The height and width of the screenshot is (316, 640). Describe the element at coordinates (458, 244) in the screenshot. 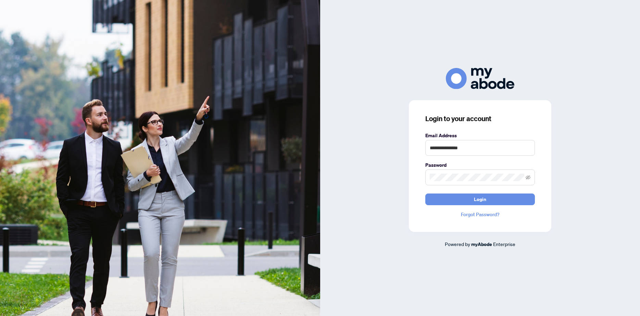

I see `span: Powered by` at that location.